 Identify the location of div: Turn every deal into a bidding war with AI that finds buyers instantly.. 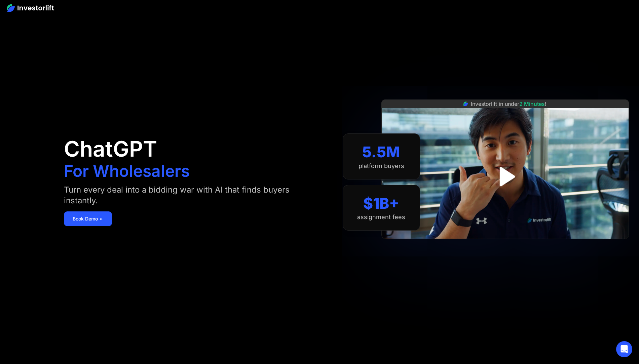
(185, 196).